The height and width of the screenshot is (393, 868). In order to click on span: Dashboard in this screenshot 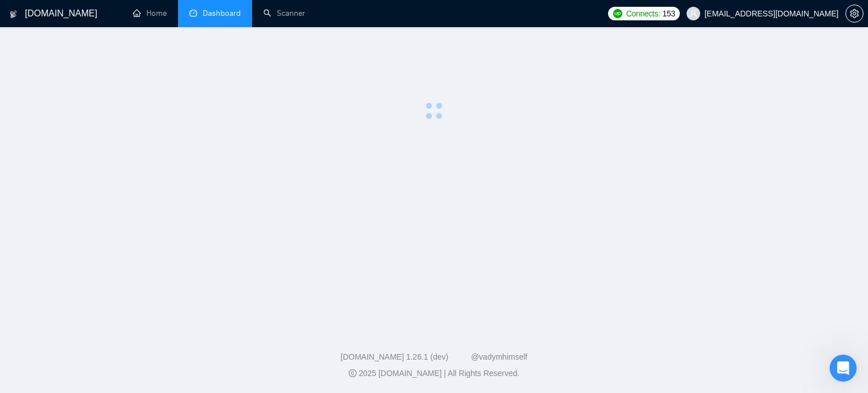, I will do `click(222, 13)`.